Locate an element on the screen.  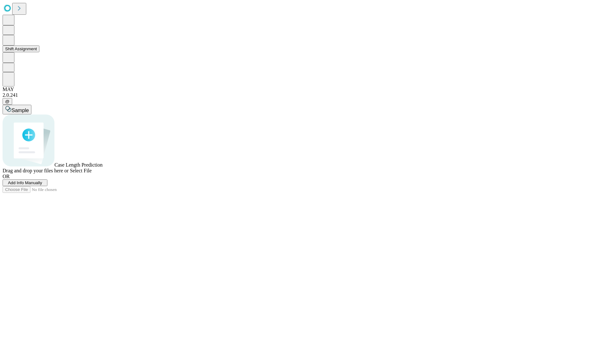
span: Select File is located at coordinates (81, 170).